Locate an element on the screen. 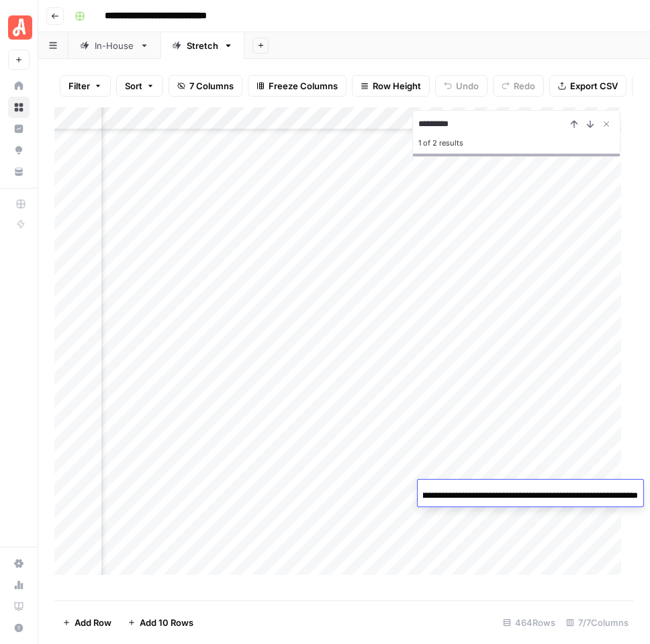 This screenshot has width=650, height=644. span: Add 10 Rows is located at coordinates (166, 623).